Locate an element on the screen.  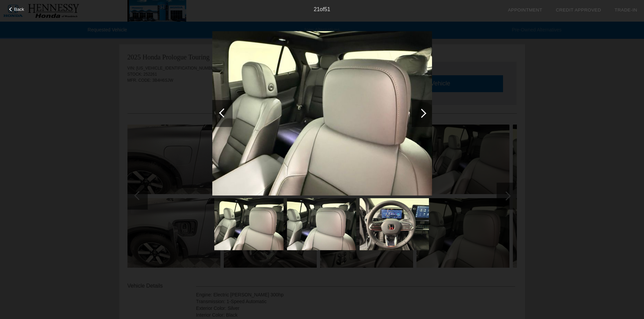
span: 51 is located at coordinates (327, 9).